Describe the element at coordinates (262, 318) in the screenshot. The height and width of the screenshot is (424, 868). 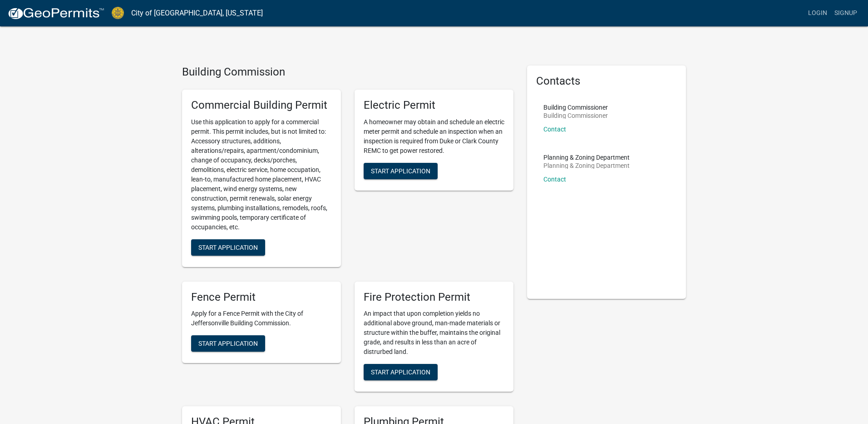
I see `p: Apply for a Fence Permit with the City of Jeffersonville Building Commission.` at that location.